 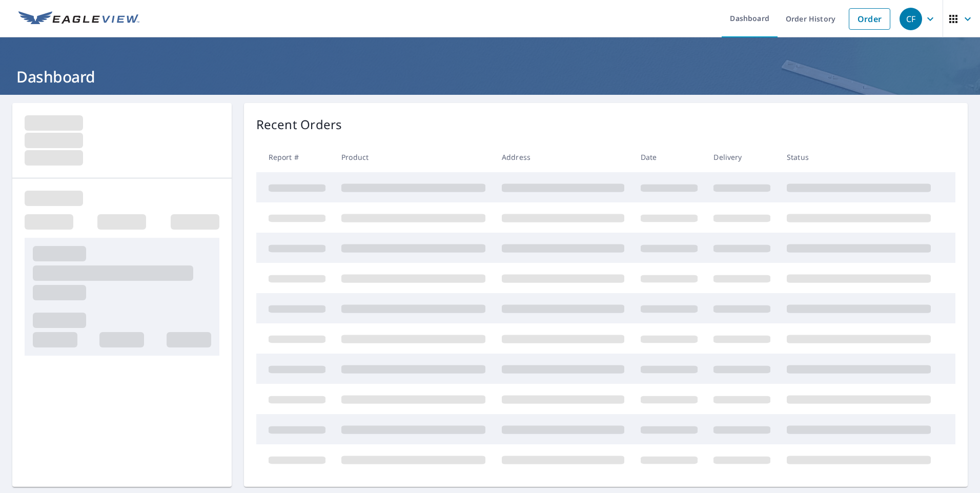 I want to click on p: Recent Orders, so click(x=299, y=125).